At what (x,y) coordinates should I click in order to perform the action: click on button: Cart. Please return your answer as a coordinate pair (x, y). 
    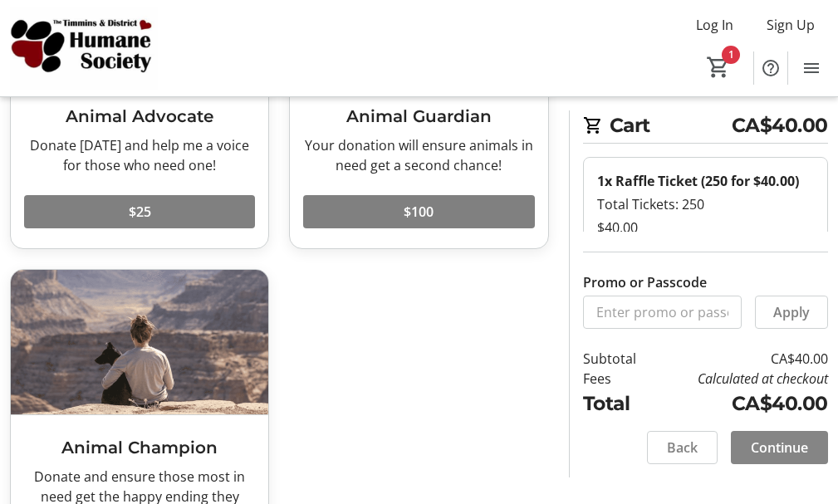
    Looking at the image, I should click on (719, 67).